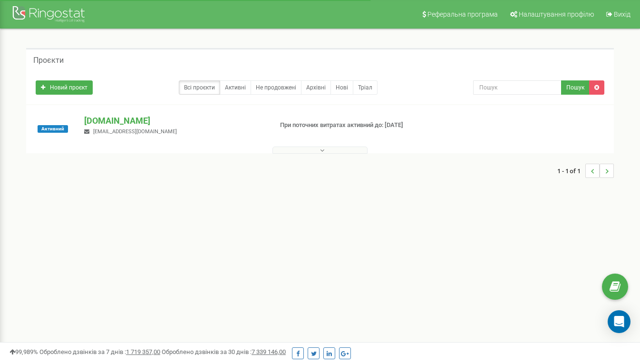  Describe the element at coordinates (316, 88) in the screenshot. I see `a: Архівні` at that location.